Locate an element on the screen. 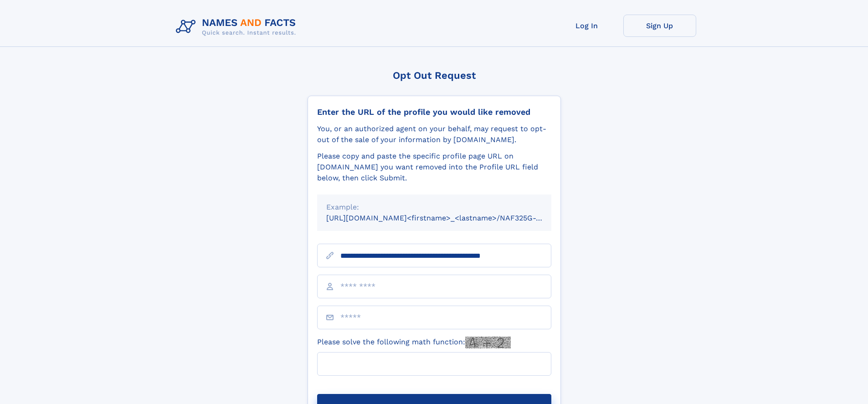 Image resolution: width=868 pixels, height=404 pixels. div: Opt Out Request is located at coordinates (434, 75).